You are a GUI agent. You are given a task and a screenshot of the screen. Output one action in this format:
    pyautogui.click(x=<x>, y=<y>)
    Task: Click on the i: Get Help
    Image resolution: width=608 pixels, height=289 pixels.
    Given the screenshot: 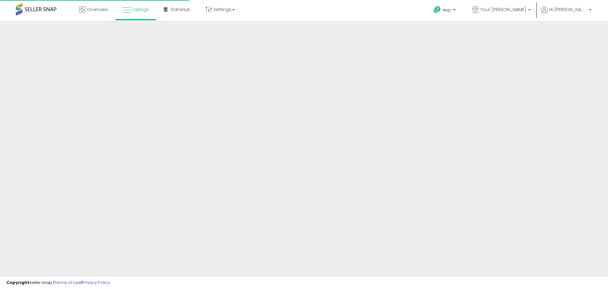 What is the action you would take?
    pyautogui.click(x=437, y=10)
    